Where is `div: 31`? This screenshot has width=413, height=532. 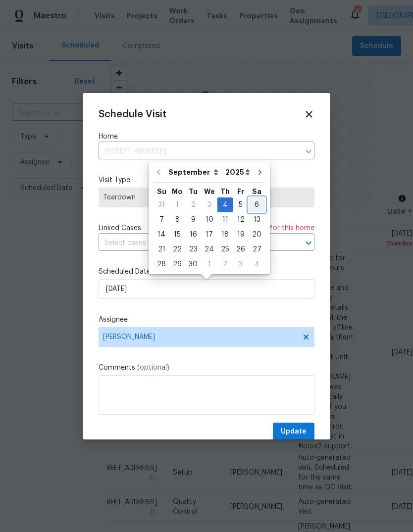
div: 31 is located at coordinates (162, 205).